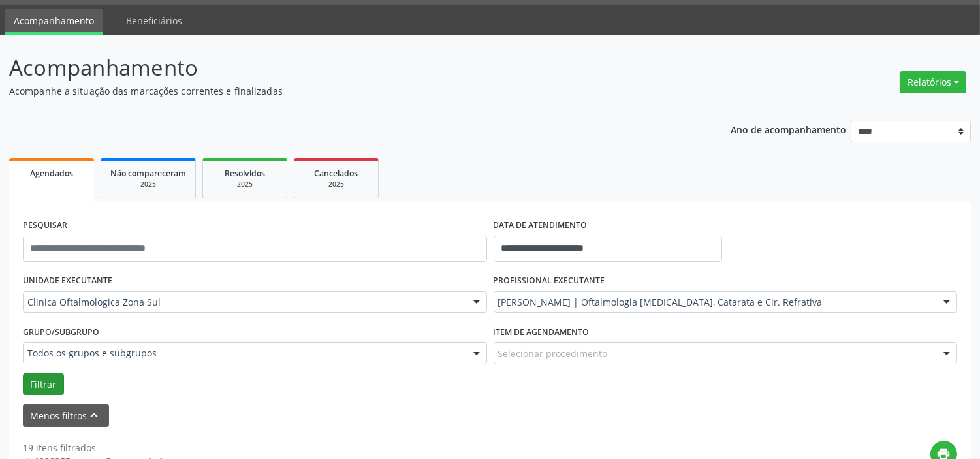 This screenshot has height=459, width=980. Describe the element at coordinates (68, 281) in the screenshot. I see `label: UNIDADE EXECUTANTE` at that location.